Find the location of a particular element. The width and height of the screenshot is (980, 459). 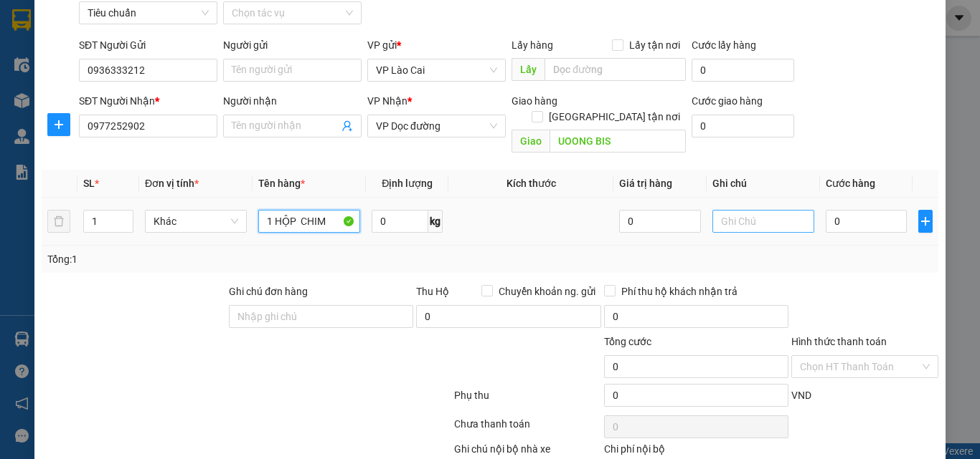

label: Ghi chú đơn hàng is located at coordinates (268, 291).